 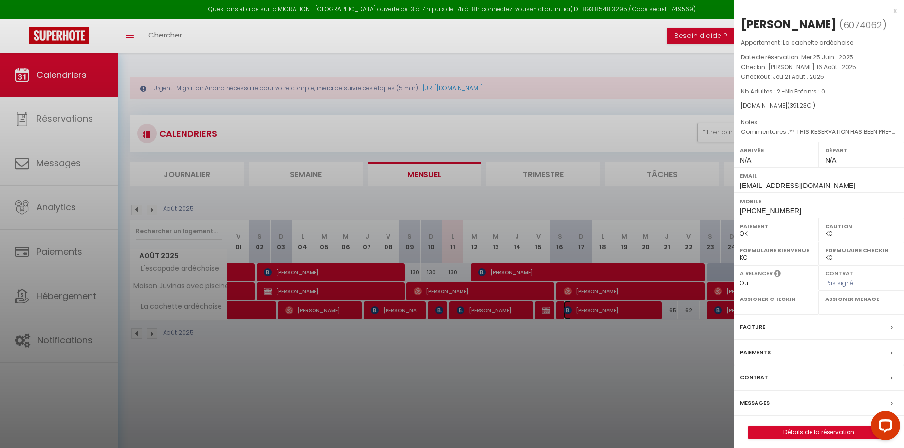 I want to click on label: Formulaire Checkin, so click(x=861, y=250).